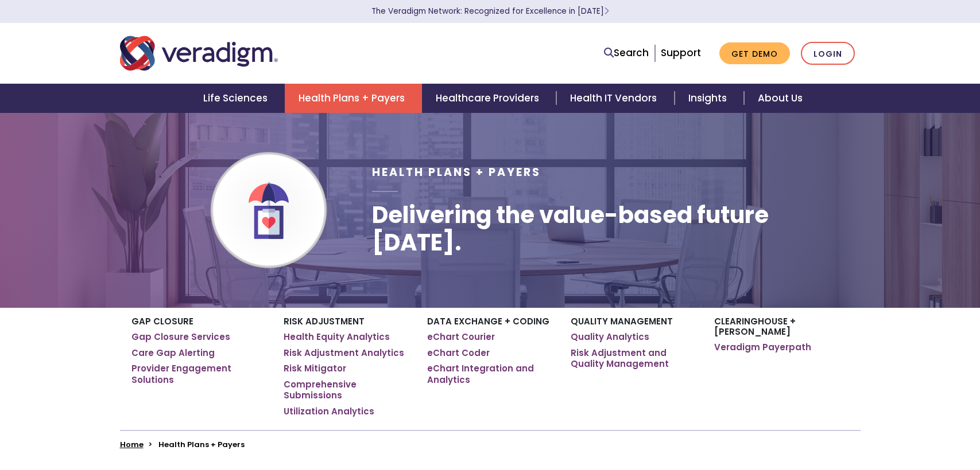 The height and width of the screenshot is (470, 980). I want to click on a: About Us, so click(780, 98).